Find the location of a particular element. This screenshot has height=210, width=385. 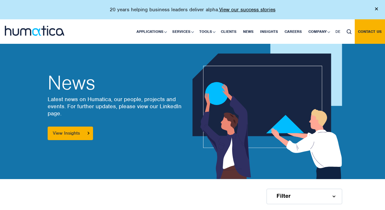

a: Contact us is located at coordinates (370, 32).